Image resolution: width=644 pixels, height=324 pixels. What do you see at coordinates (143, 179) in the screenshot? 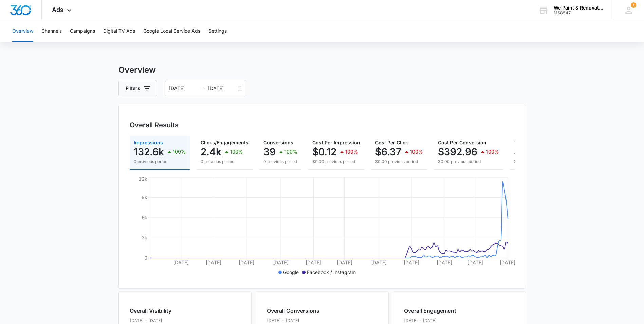
I see `tspan: 12k` at bounding box center [143, 179].